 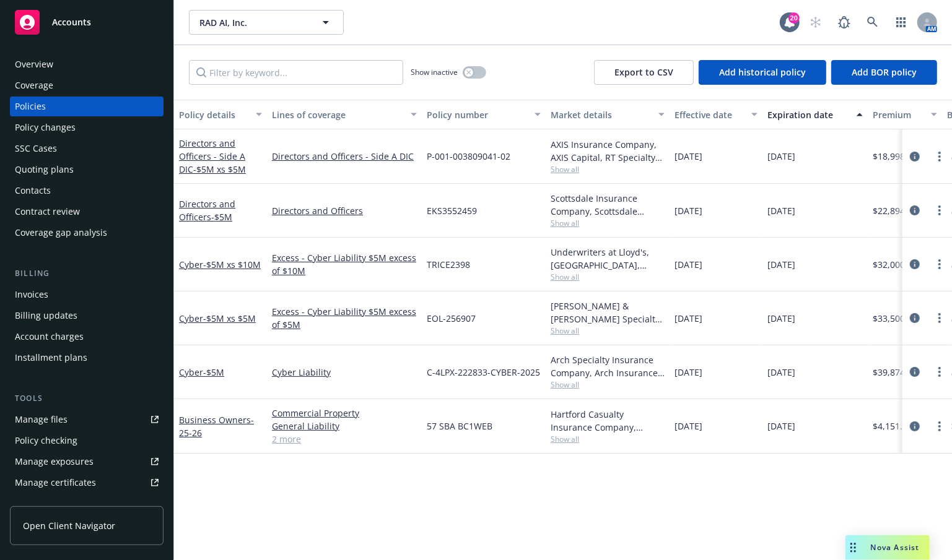 What do you see at coordinates (87, 462) in the screenshot?
I see `span: Manage exposures` at bounding box center [87, 462].